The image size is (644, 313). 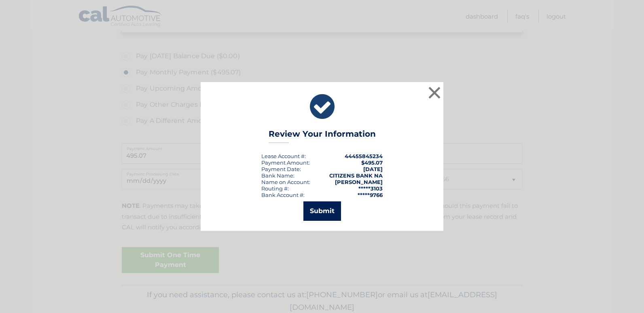 I want to click on strong: 44455845234, so click(x=364, y=156).